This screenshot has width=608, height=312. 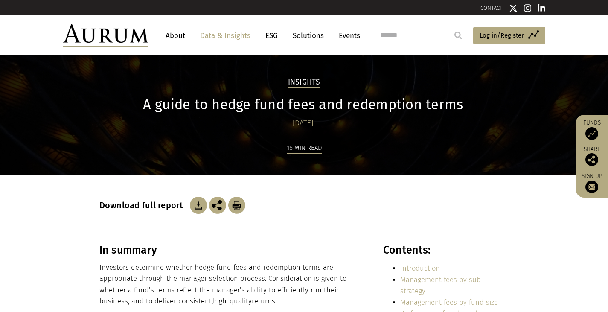 What do you see at coordinates (232, 284) in the screenshot?
I see `p: Investors determine whether hedge fund fees and redemption terms are appropriate through the mana...` at bounding box center [232, 284].